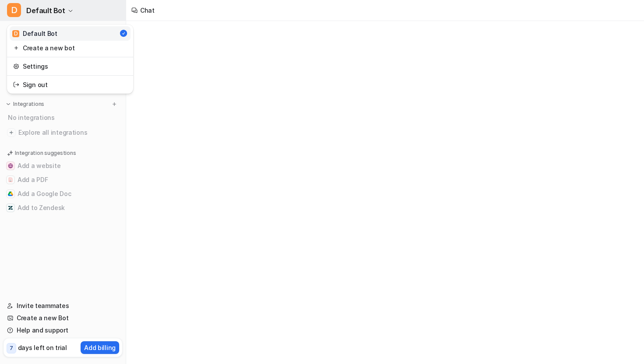  Describe the element at coordinates (70, 59) in the screenshot. I see `div: DDefault Bot` at that location.